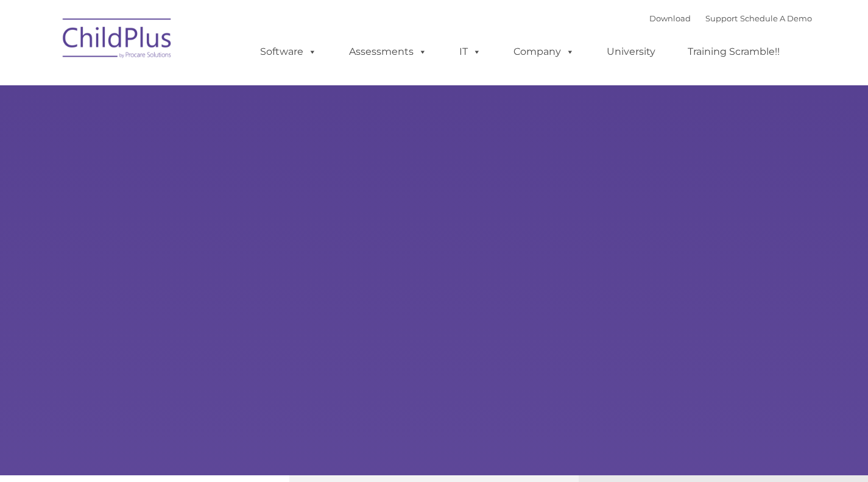  What do you see at coordinates (544, 52) in the screenshot?
I see `a: Company` at bounding box center [544, 52].